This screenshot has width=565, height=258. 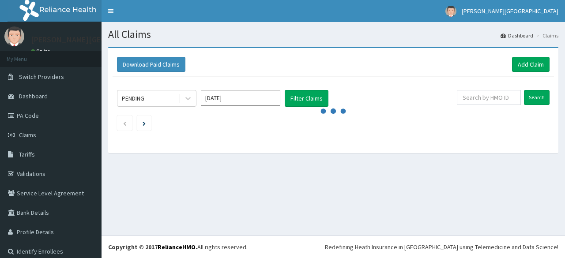 What do you see at coordinates (536, 98) in the screenshot?
I see `input: Search` at bounding box center [536, 98].